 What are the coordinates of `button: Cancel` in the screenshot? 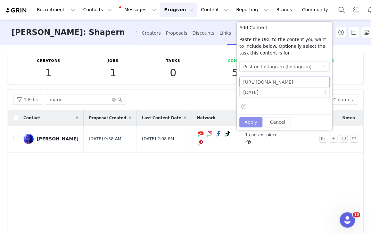 It's located at (277, 122).